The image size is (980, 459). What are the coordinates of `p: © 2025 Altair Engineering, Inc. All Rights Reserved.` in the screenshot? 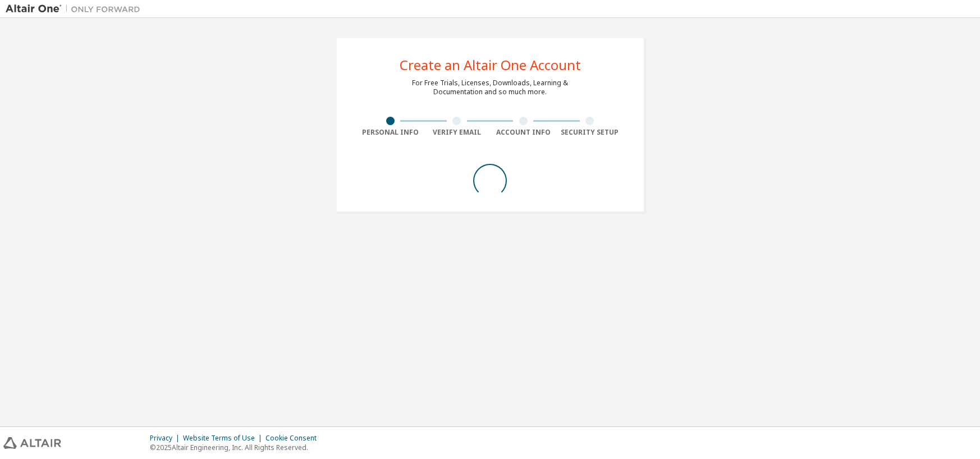 It's located at (236, 447).